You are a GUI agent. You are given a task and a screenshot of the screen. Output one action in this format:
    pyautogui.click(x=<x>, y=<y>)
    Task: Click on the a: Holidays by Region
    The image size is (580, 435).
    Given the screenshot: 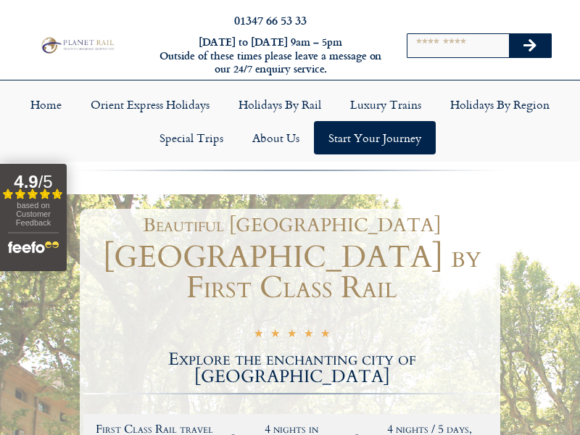 What is the action you would take?
    pyautogui.click(x=500, y=104)
    